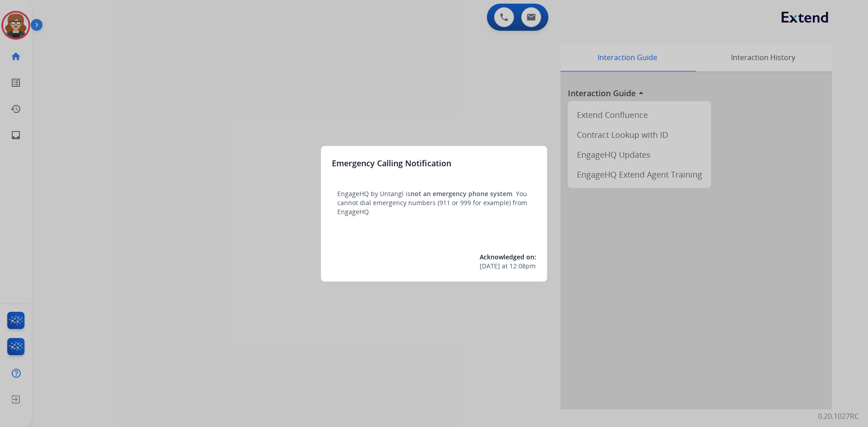  Describe the element at coordinates (838, 416) in the screenshot. I see `p: 0.20.1027RC` at that location.